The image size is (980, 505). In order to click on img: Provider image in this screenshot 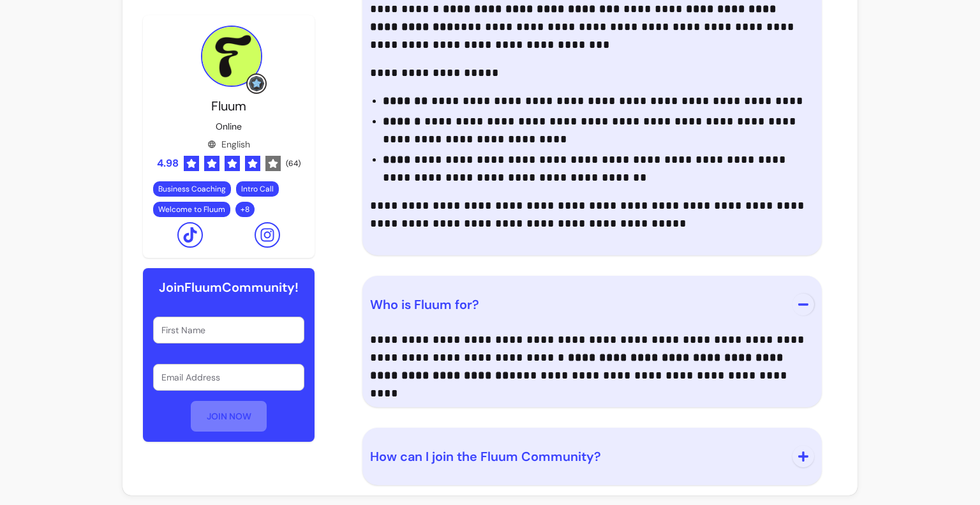, I will do `click(232, 56)`.